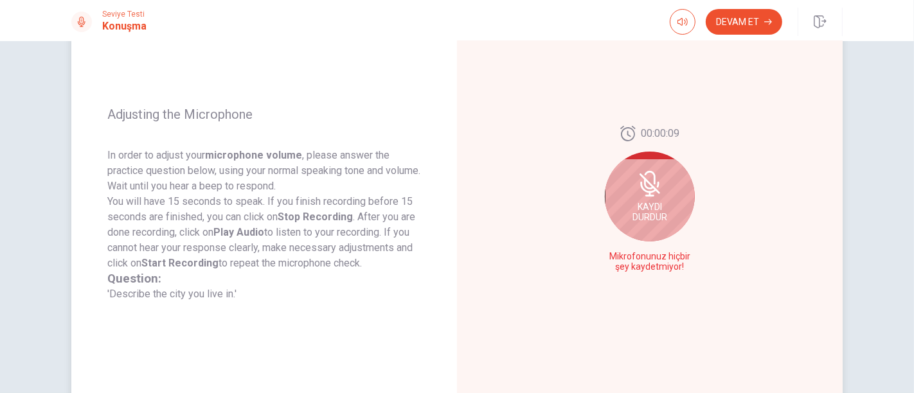 This screenshot has width=914, height=393. What do you see at coordinates (650, 262) in the screenshot?
I see `span: Mikrofonunuz hiçbir şey kaydetmiyor!` at bounding box center [650, 262].